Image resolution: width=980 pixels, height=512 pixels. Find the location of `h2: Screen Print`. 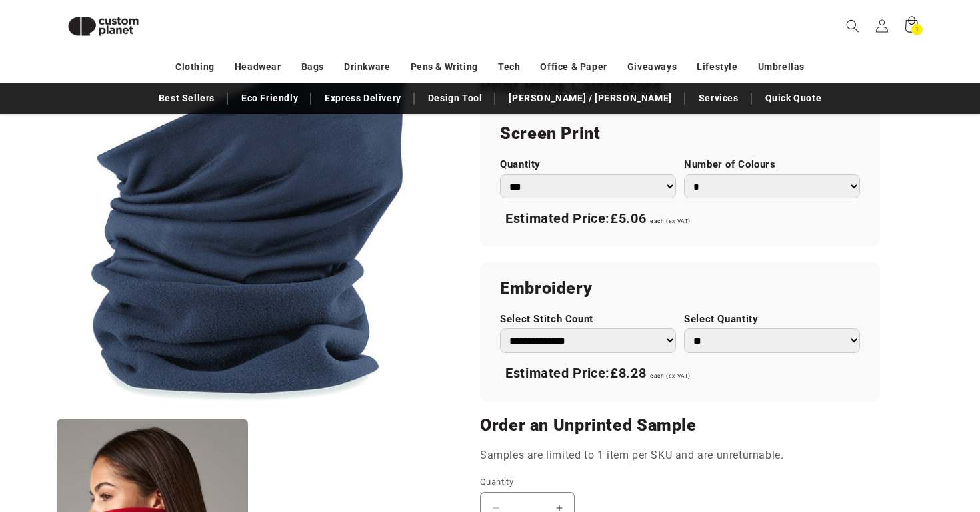

h2: Screen Print is located at coordinates (680, 133).